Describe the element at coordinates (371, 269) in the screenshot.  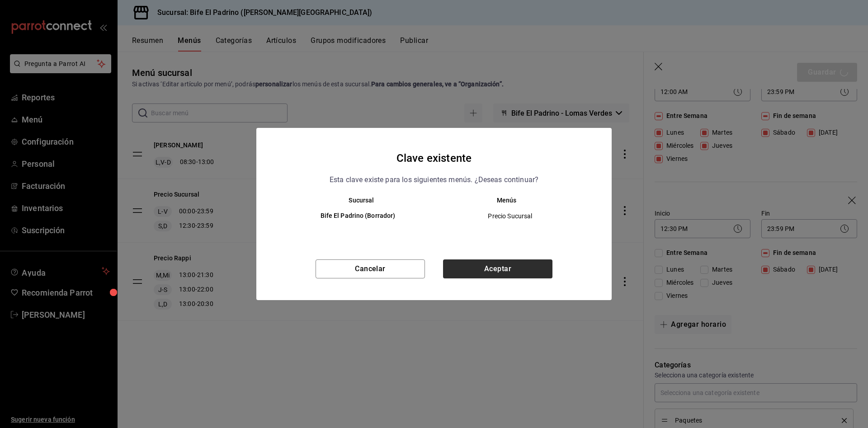
I see `button: Cancelar` at that location.